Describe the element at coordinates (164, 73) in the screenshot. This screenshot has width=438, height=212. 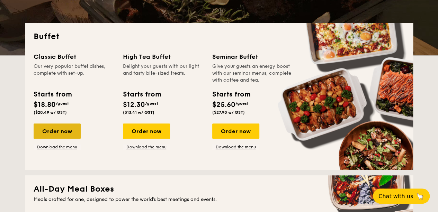
I see `div: Delight your guests with our light and tasty bite-sized treats.` at that location.